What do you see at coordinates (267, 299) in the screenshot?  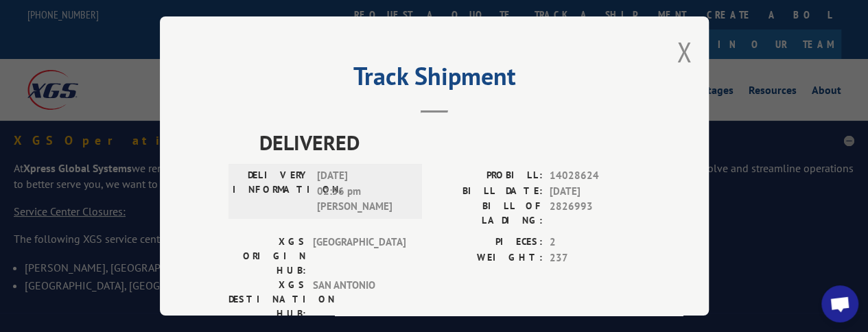 I see `label: XGS DESTINATION HUB:` at bounding box center [267, 299].